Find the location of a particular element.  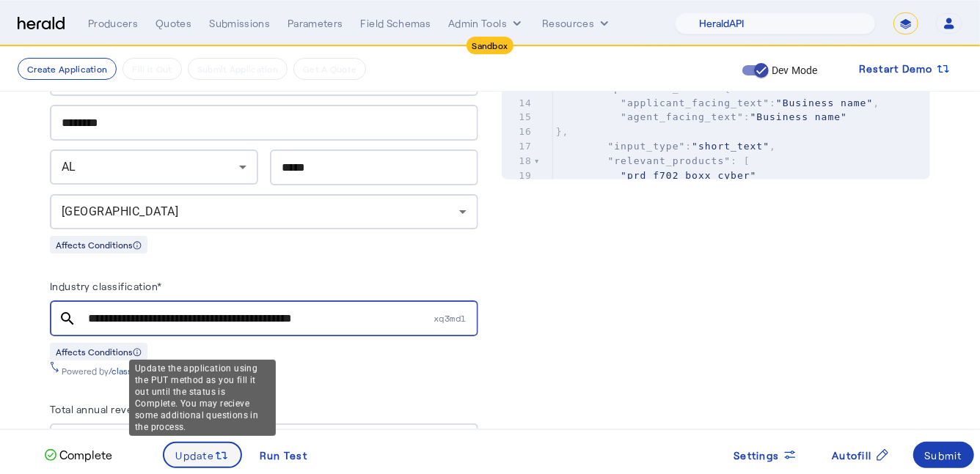

img: Herald Logo is located at coordinates (41, 24).